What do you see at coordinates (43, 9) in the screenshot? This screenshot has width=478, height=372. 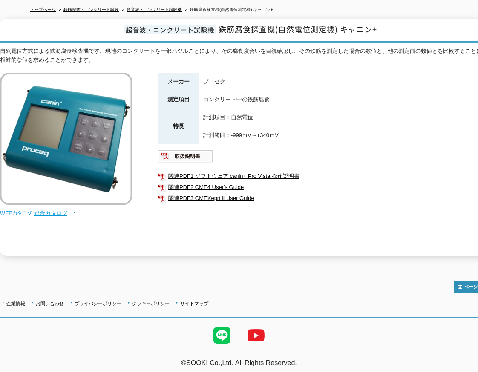 I see `a: トップページ` at bounding box center [43, 9].